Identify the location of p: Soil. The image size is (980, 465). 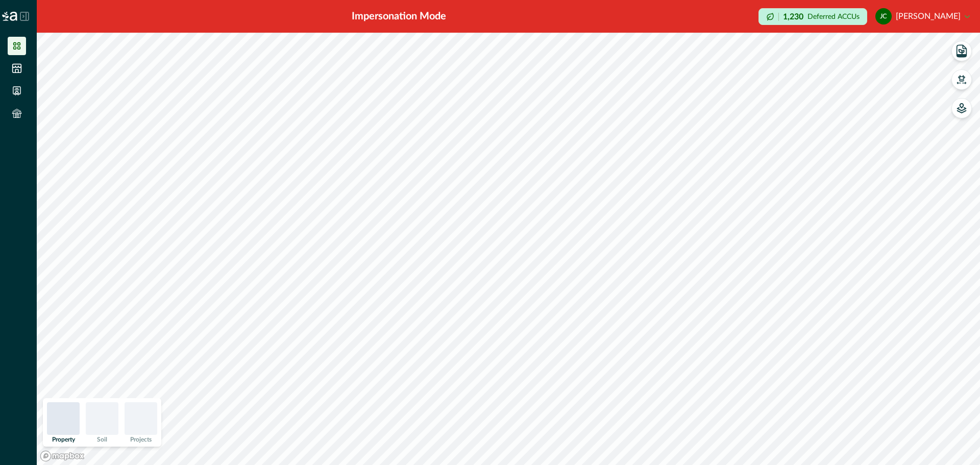
(102, 440).